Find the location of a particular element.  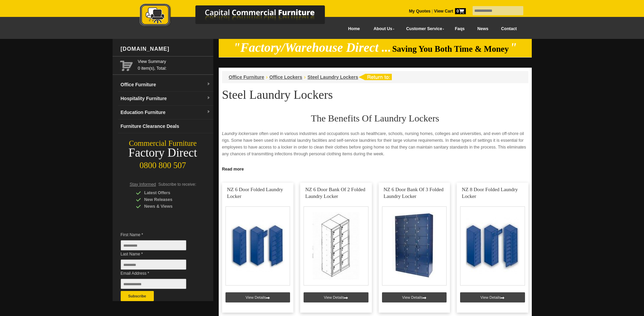

span: Saving You Both Time & Money is located at coordinates (450, 49).